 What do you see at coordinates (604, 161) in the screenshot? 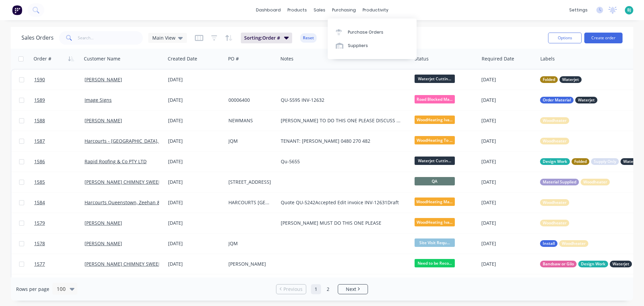
I see `span: Supply Only` at bounding box center [604, 161].